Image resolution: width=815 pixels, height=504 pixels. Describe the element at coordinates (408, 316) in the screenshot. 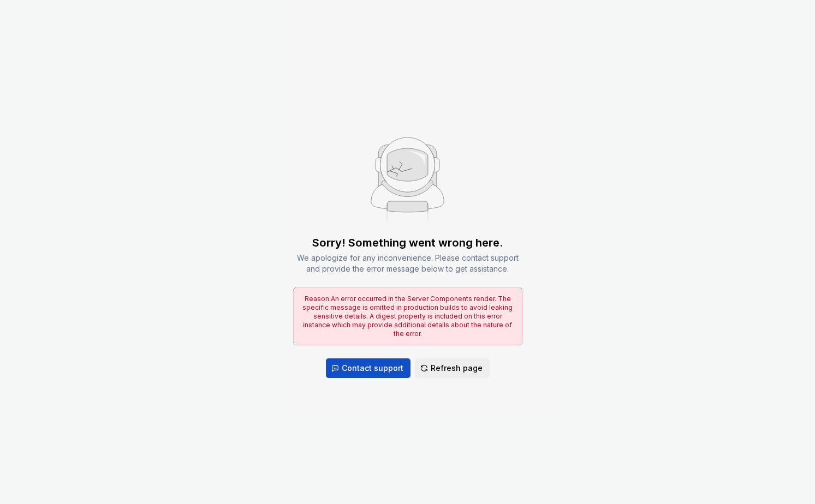

I see `span: Reason: An error occurred in the Server Components render. The specific message is omitted in pro...` at that location.